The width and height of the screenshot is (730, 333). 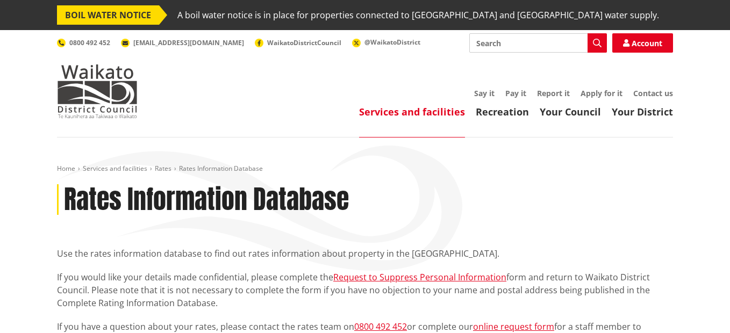 What do you see at coordinates (221, 168) in the screenshot?
I see `span: Rates Information Database` at bounding box center [221, 168].